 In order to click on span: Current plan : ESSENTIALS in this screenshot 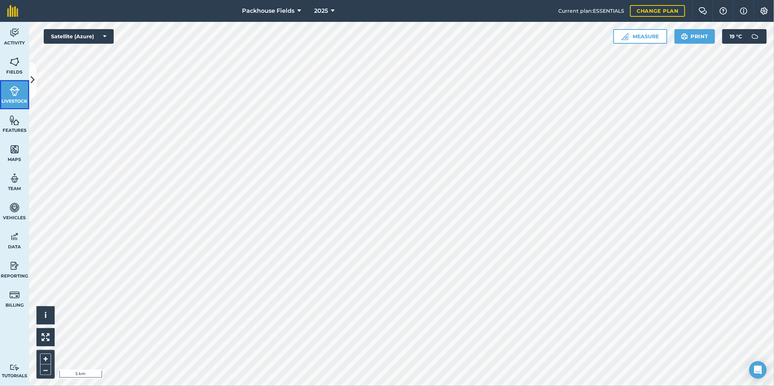, I will do `click(591, 11)`.